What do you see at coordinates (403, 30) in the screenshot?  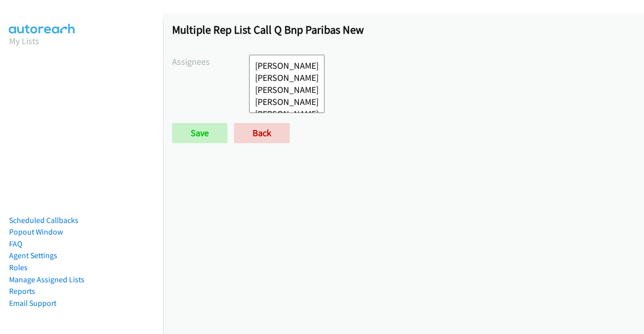 I see `h1: Multiple Rep List Call Q Bnp Paribas New` at bounding box center [403, 30].